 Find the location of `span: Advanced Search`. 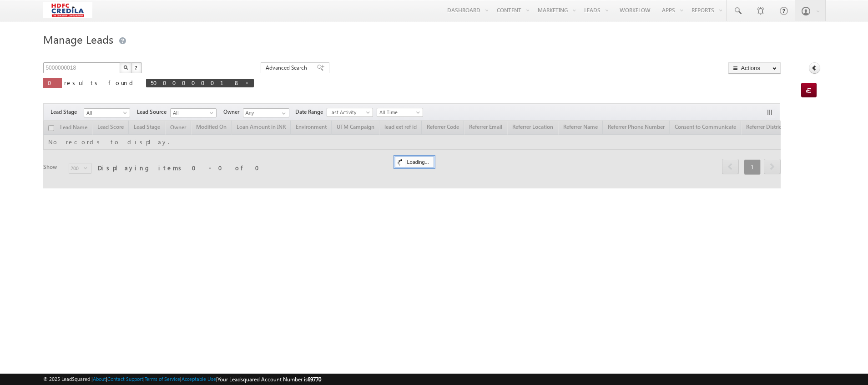

span: Advanced Search is located at coordinates (287, 68).